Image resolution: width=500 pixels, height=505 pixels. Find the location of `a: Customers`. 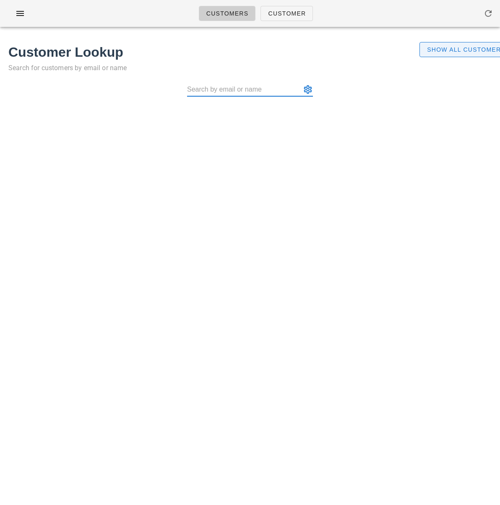

a: Customers is located at coordinates (228, 13).